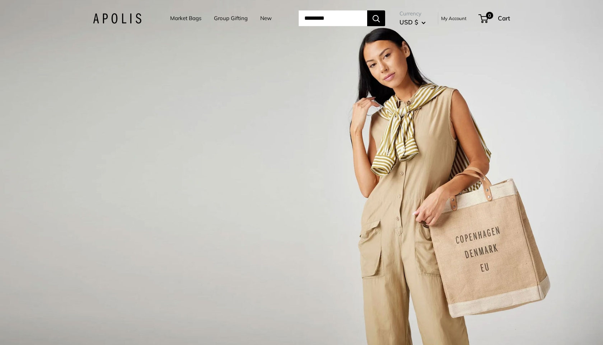  What do you see at coordinates (504, 18) in the screenshot?
I see `span: Cart` at bounding box center [504, 18].